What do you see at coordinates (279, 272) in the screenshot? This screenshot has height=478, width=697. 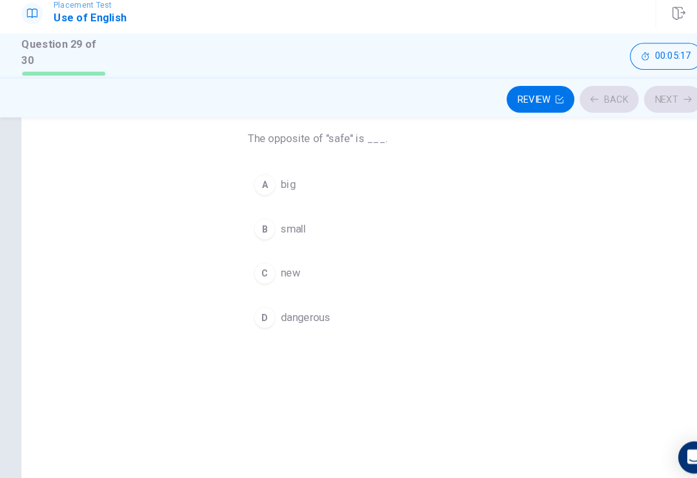 I see `span: new` at bounding box center [279, 272].